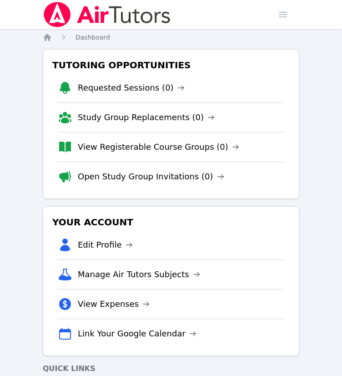 This screenshot has width=342, height=376. I want to click on a: Study Group Replacements (0), so click(146, 117).